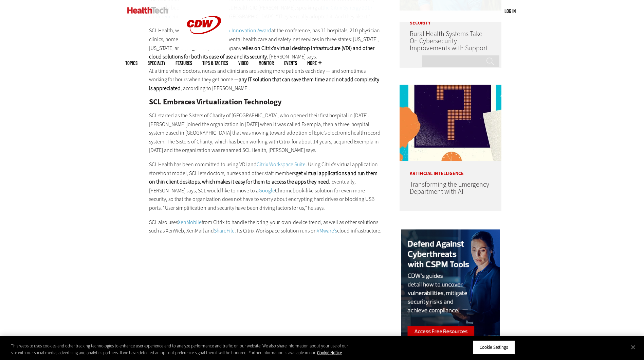 The image size is (644, 360). Describe the element at coordinates (265, 102) in the screenshot. I see `h2: SCL Embraces Virtualization Technology` at that location.